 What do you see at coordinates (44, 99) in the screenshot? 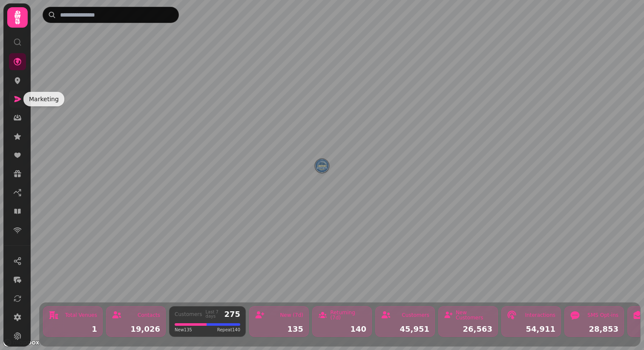
I see `div: Marketing` at bounding box center [44, 99].